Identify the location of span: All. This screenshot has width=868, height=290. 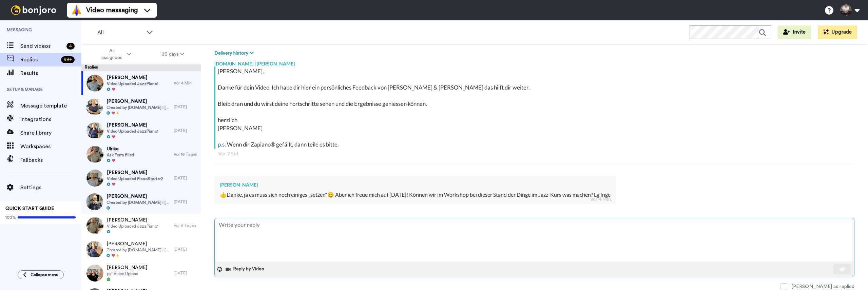
(120, 33).